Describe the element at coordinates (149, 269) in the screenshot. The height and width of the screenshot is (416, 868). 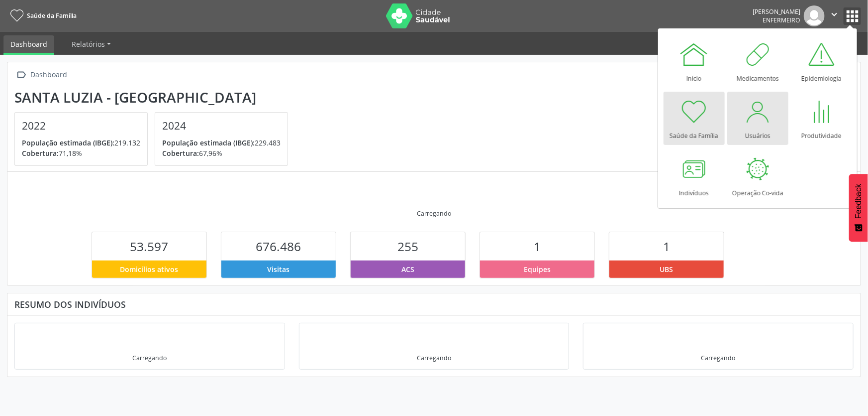
I see `span: Domicílios ativos` at that location.